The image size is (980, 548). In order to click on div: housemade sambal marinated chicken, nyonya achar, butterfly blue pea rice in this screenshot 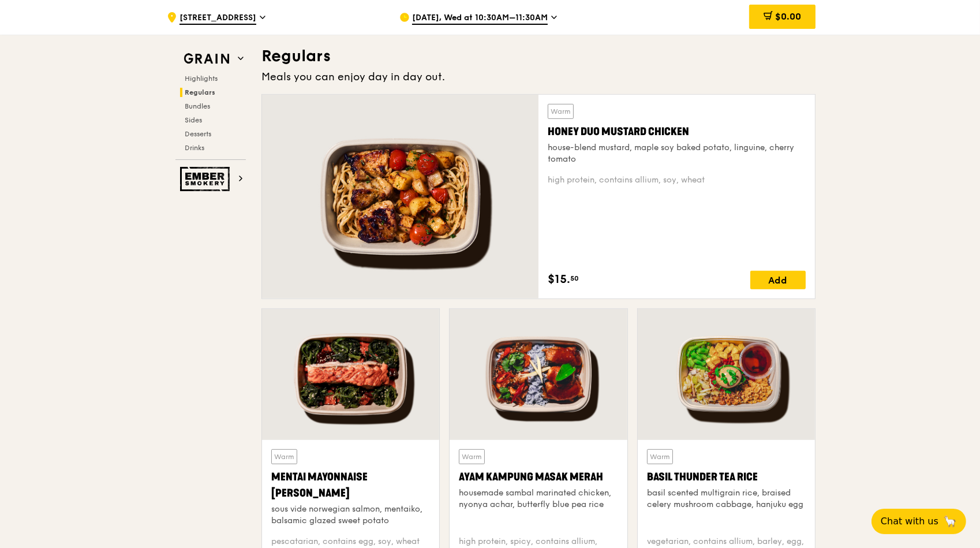, I will do `click(537, 499)`.